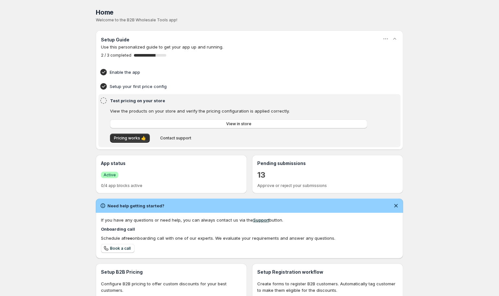 The height and width of the screenshot is (296, 499). Describe the element at coordinates (328, 163) in the screenshot. I see `h3: Pending submissions` at that location.